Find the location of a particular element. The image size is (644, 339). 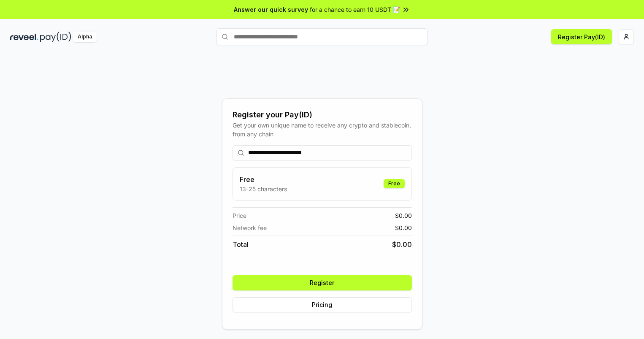

div: Alpha is located at coordinates (85, 37).